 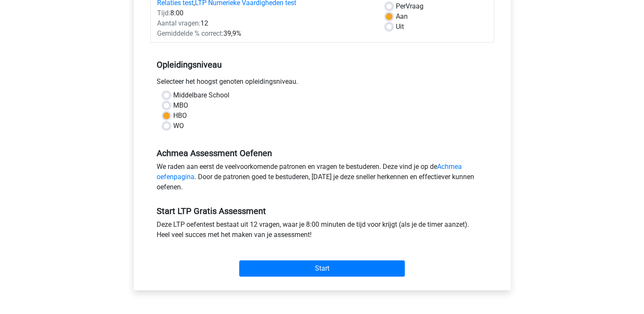 What do you see at coordinates (163, 13) in the screenshot?
I see `span: Tijd:` at bounding box center [163, 13].